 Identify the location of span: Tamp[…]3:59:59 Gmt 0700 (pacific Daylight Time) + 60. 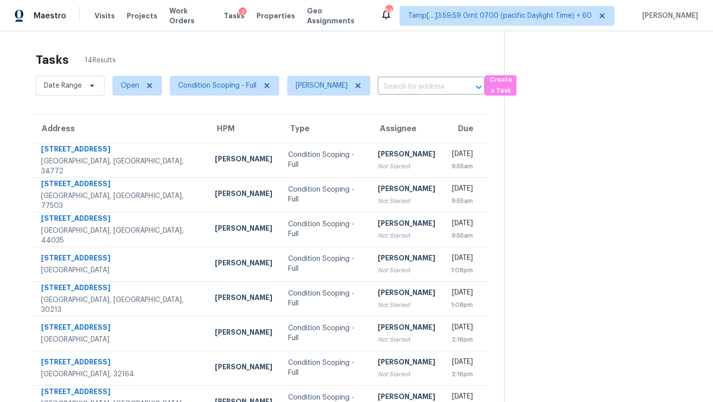
(500, 16).